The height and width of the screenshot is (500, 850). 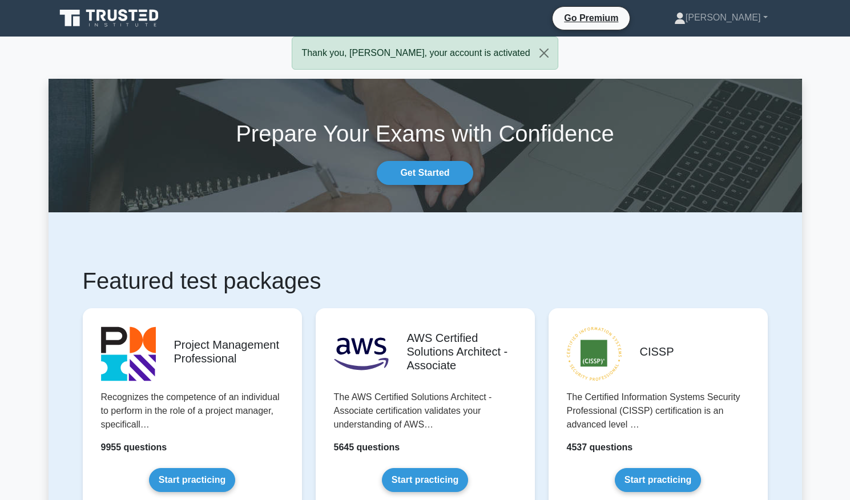 What do you see at coordinates (425, 173) in the screenshot?
I see `a: Get Started` at bounding box center [425, 173].